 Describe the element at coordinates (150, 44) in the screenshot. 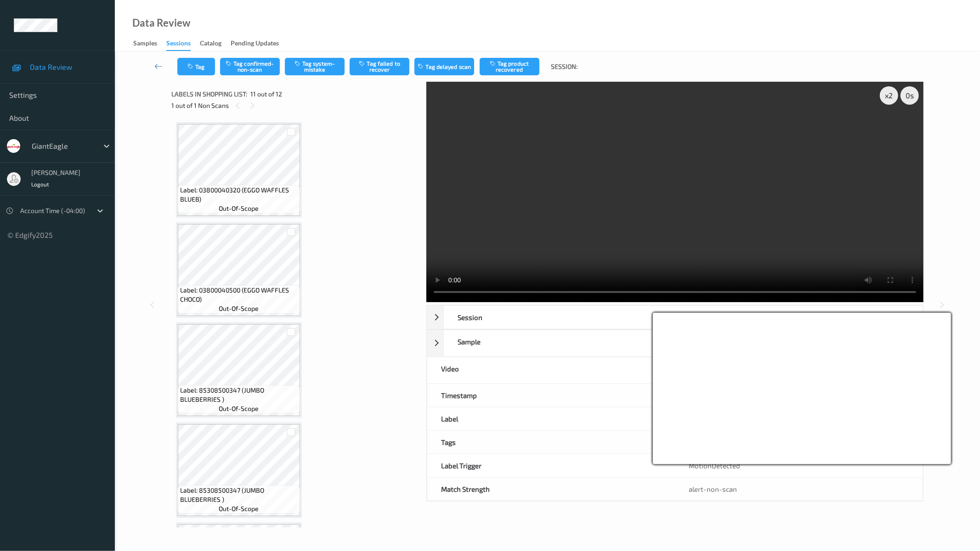

I see `a: Samples` at that location.